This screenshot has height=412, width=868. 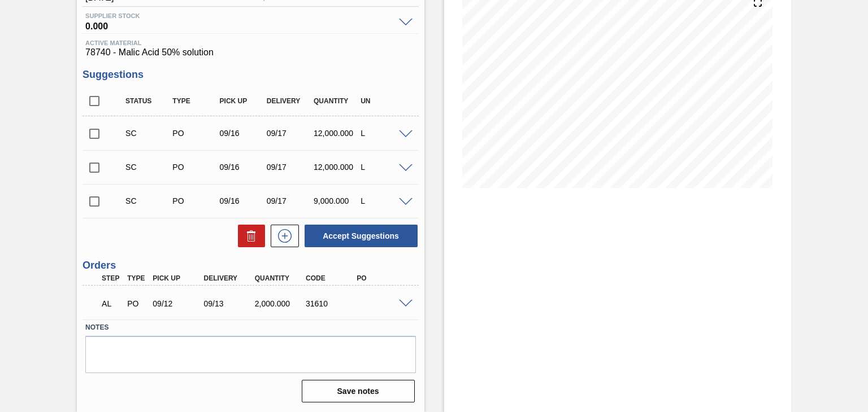 I want to click on span: 0.000, so click(x=239, y=25).